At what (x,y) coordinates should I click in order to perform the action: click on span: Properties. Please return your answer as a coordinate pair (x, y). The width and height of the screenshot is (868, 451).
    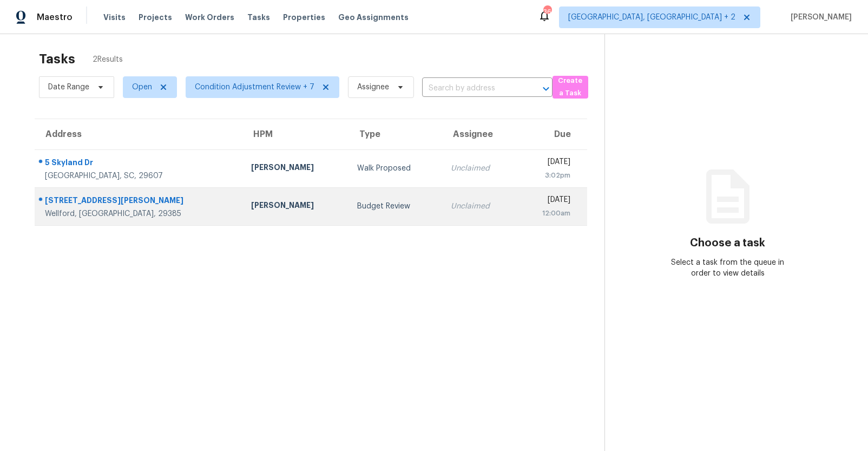
    Looking at the image, I should click on (304, 17).